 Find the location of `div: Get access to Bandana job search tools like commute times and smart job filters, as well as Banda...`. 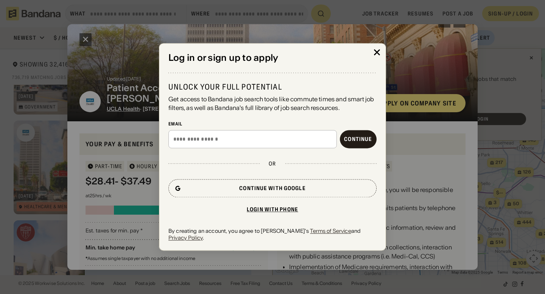

div: Get access to Bandana job search tools like commute times and smart job filters, as well as Banda... is located at coordinates (272, 104).